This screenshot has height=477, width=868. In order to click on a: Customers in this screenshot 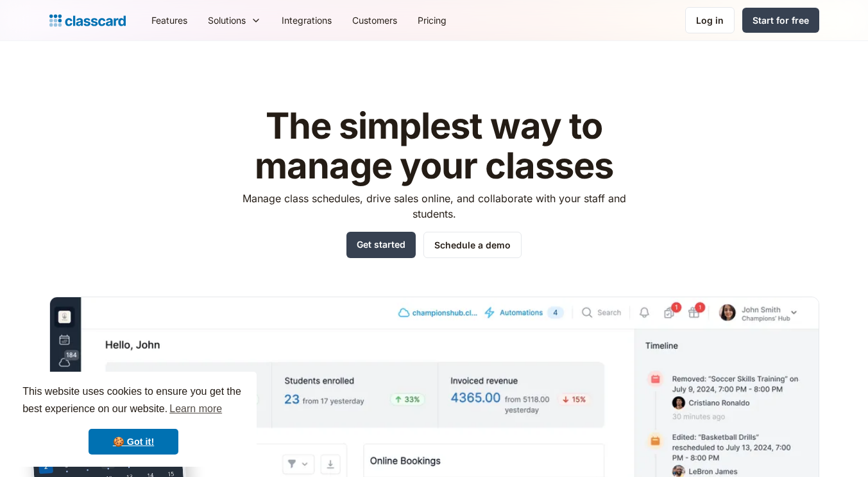, I will do `click(375, 20)`.